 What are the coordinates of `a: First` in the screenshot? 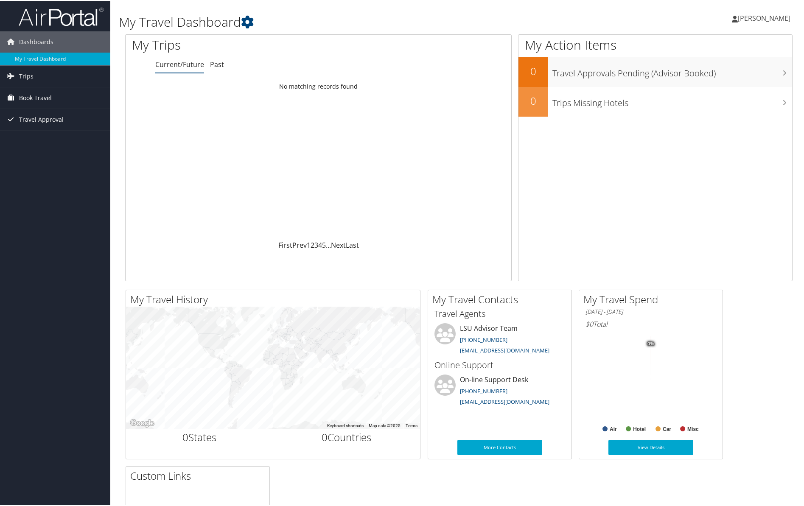 It's located at (285, 244).